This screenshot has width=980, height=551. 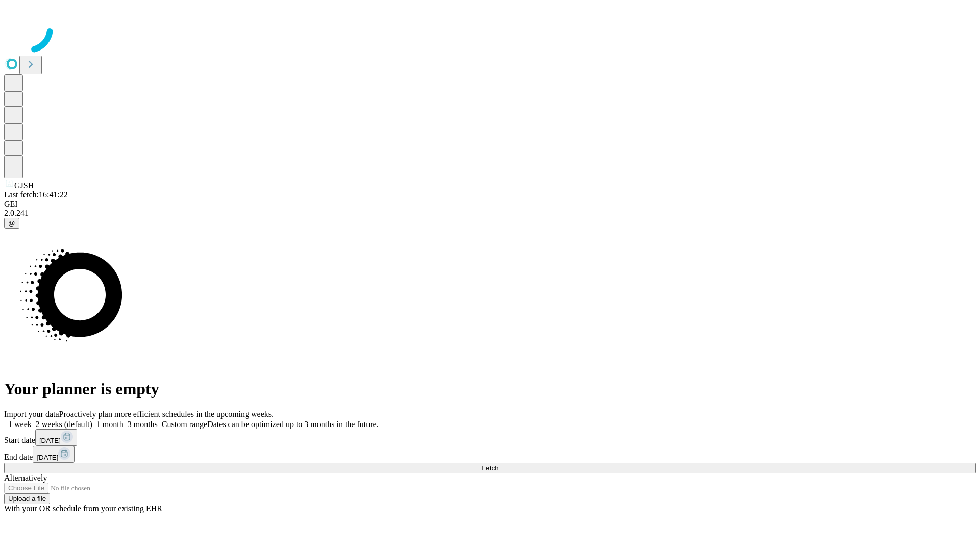 I want to click on div: 2.0.241, so click(x=490, y=213).